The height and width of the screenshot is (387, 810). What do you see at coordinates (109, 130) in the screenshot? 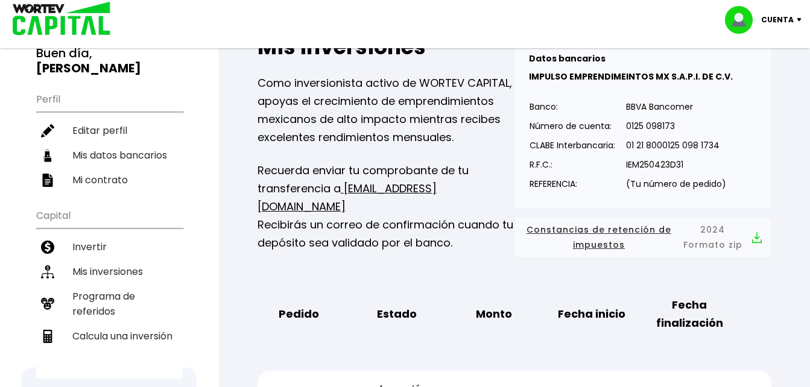
I see `li: Editar perfil` at bounding box center [109, 130].